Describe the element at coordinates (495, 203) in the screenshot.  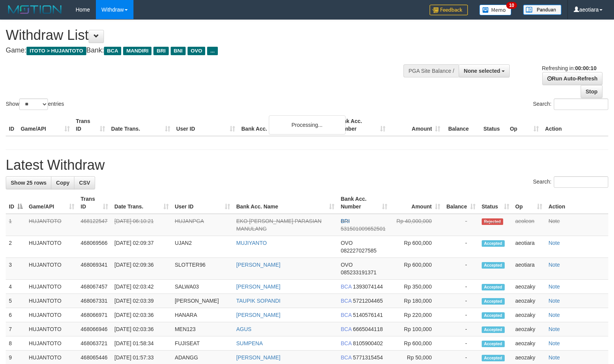
I see `th: Status: activate to sort column ascending` at that location.